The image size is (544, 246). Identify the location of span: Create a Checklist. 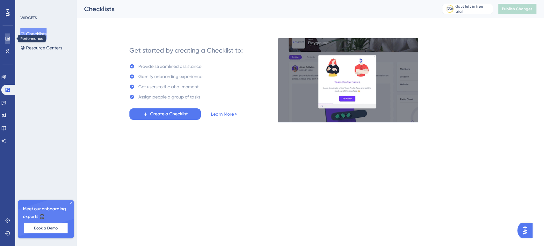
(169, 114).